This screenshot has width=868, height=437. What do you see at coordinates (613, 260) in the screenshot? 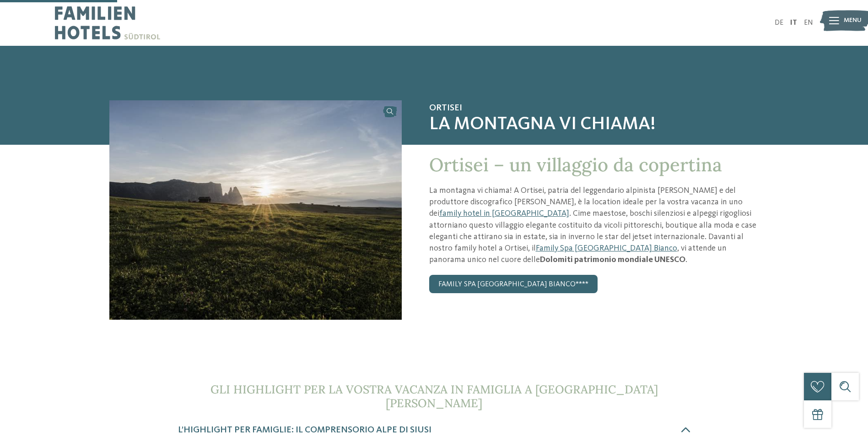
I see `strong: Dolomiti patrimonio mondiale UNESCO` at bounding box center [613, 260].